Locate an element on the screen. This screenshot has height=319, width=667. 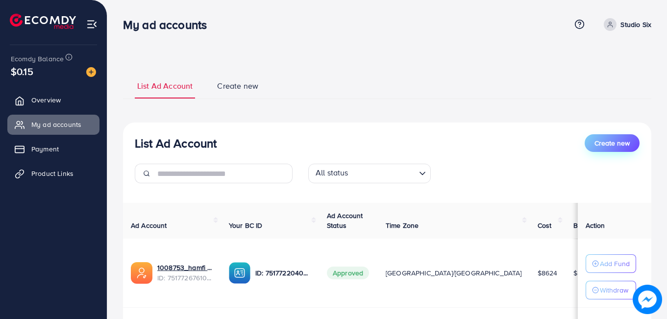
img: logo is located at coordinates (43, 21).